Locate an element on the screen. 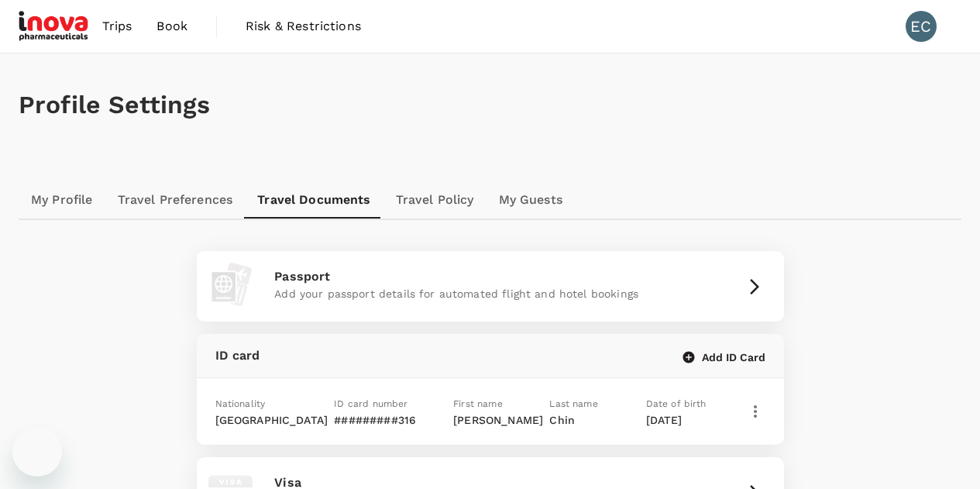 This screenshot has height=489, width=980. p: Passport is located at coordinates (490, 276).